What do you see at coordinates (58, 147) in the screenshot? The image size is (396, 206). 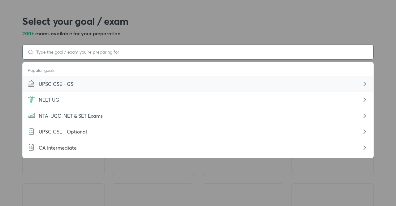 I see `span: CA Intermediate` at bounding box center [58, 147].